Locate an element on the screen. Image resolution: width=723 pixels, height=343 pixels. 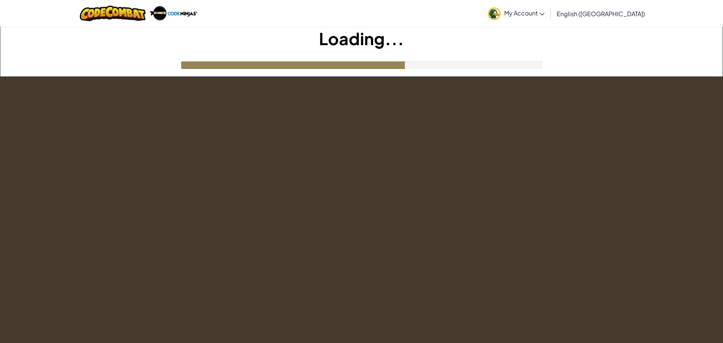
img: CodeCombat logo is located at coordinates (113, 13).